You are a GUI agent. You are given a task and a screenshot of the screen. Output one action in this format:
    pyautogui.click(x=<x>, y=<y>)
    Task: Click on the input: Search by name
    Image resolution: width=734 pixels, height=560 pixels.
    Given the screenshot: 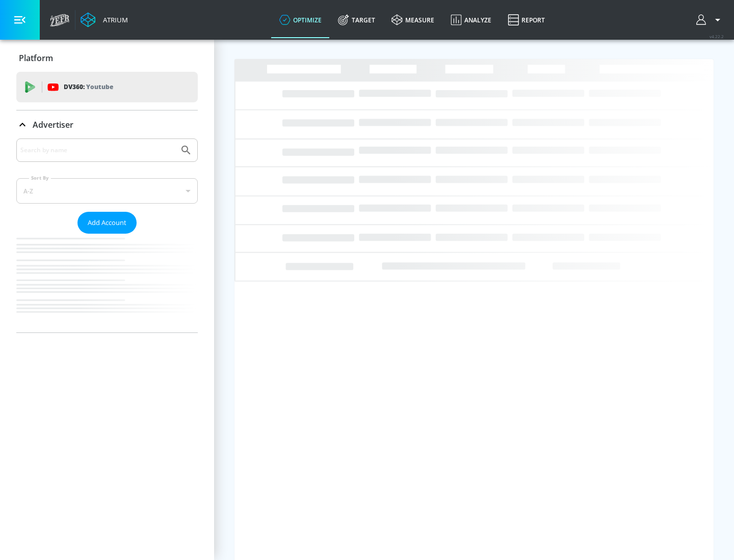 What is the action you would take?
    pyautogui.click(x=97, y=150)
    